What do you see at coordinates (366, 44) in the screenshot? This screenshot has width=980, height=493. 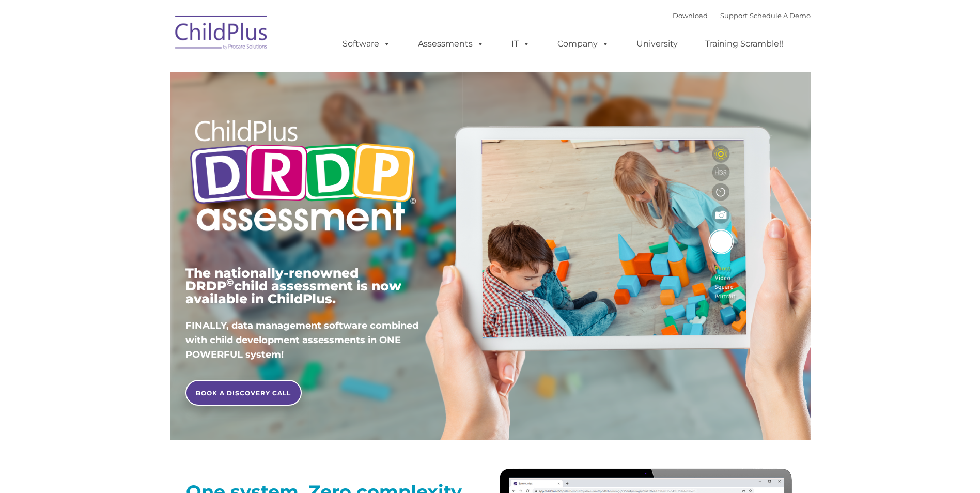 I see `a: Software` at bounding box center [366, 44].